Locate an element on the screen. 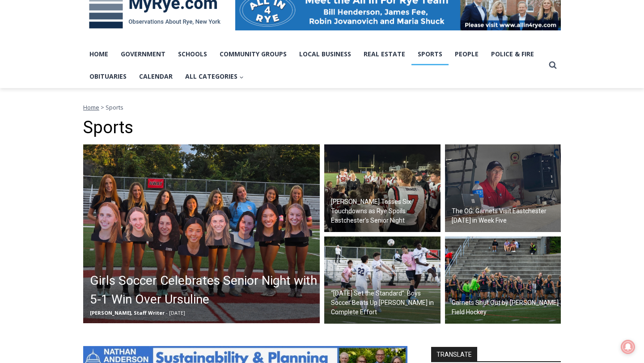  button: View Search Form is located at coordinates (553, 66).